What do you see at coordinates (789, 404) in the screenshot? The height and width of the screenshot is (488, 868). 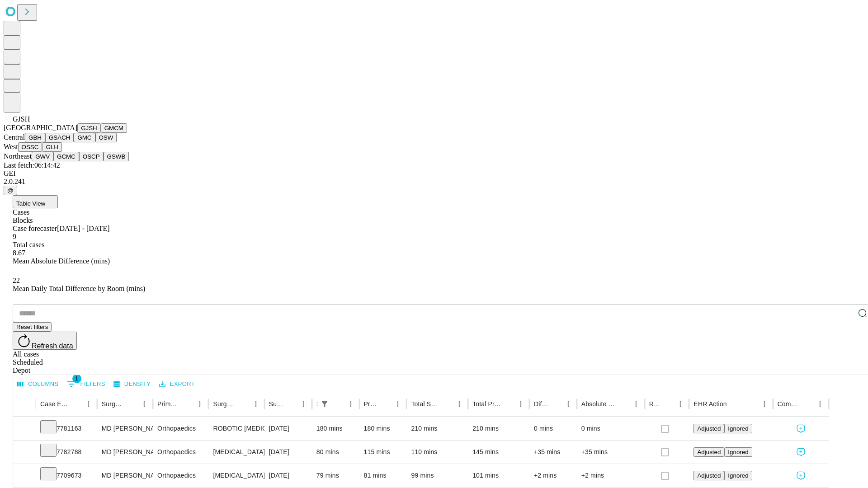 I see `div: Comments` at bounding box center [789, 404].